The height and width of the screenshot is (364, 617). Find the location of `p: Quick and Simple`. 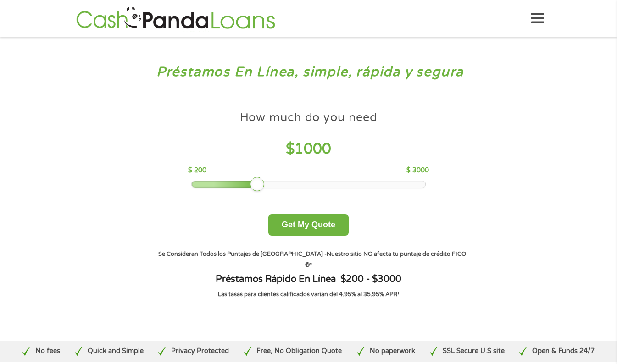

p: Quick and Simple is located at coordinates (115, 351).